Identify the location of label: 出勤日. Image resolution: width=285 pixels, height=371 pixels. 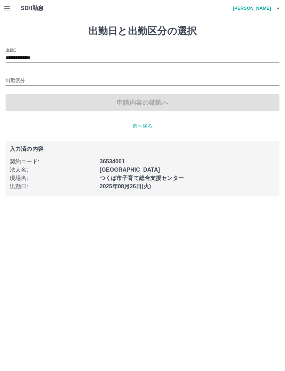
(11, 50).